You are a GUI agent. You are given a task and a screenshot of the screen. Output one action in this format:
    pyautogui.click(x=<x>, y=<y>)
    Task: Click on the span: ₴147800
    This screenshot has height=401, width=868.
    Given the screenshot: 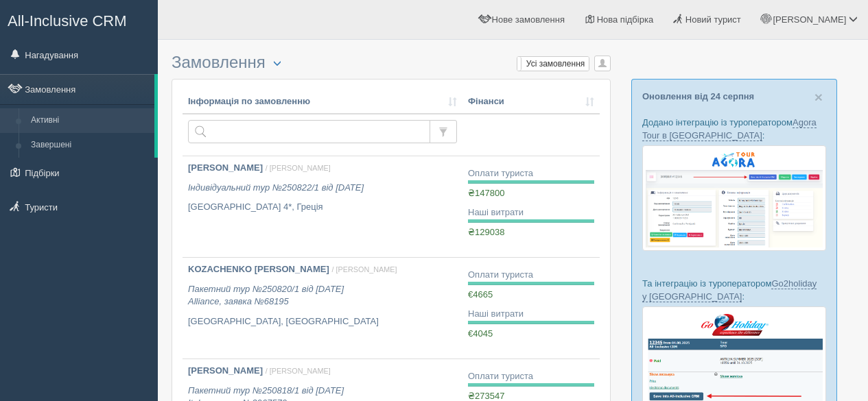 What is the action you would take?
    pyautogui.click(x=486, y=193)
    